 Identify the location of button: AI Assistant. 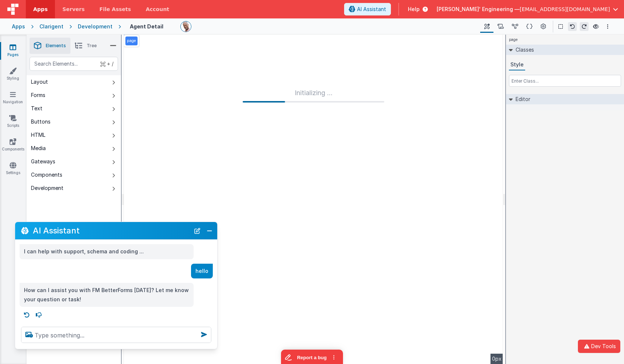
(367, 9).